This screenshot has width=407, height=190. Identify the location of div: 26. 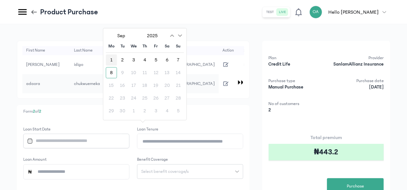
(156, 98).